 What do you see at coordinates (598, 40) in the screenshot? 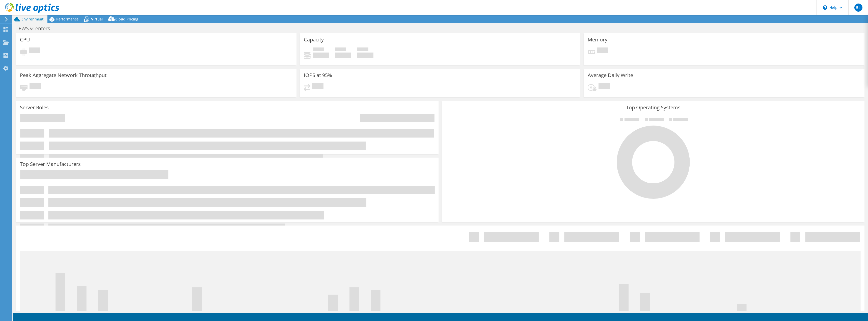
I see `h3: Memory` at bounding box center [598, 40].